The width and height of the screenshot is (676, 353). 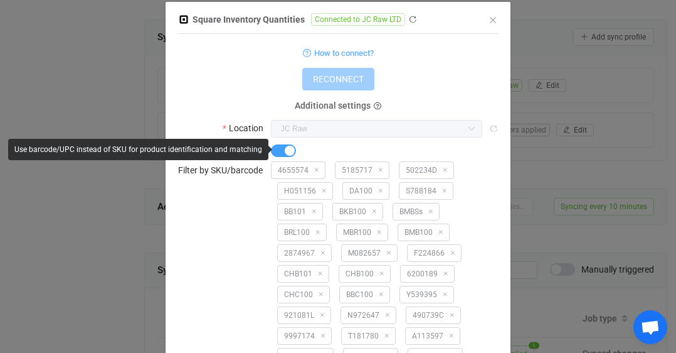 I want to click on img: square.png, so click(x=184, y=19).